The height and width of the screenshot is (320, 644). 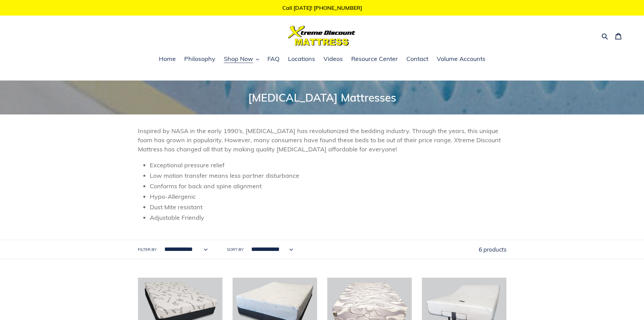 I want to click on span: Volume Accounts, so click(x=461, y=59).